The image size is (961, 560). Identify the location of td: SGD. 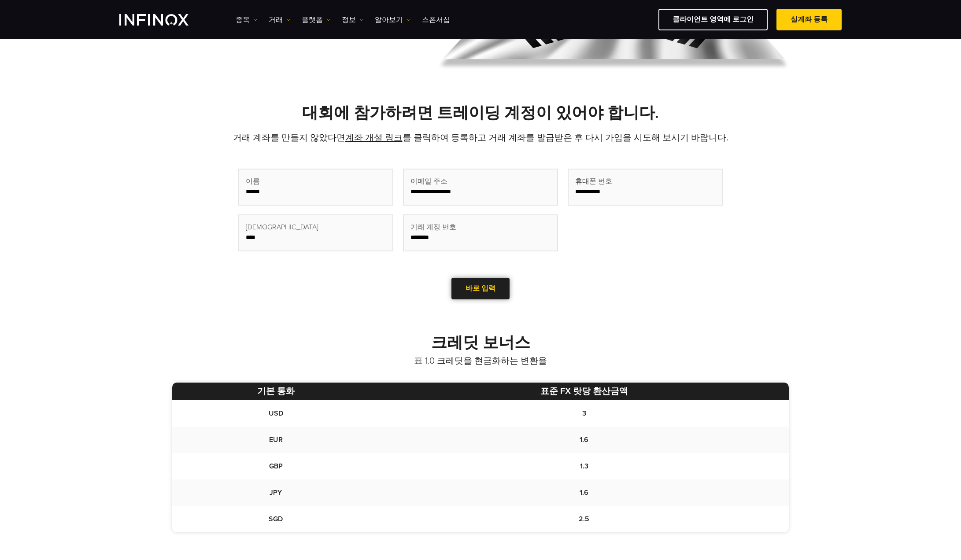
(275, 519).